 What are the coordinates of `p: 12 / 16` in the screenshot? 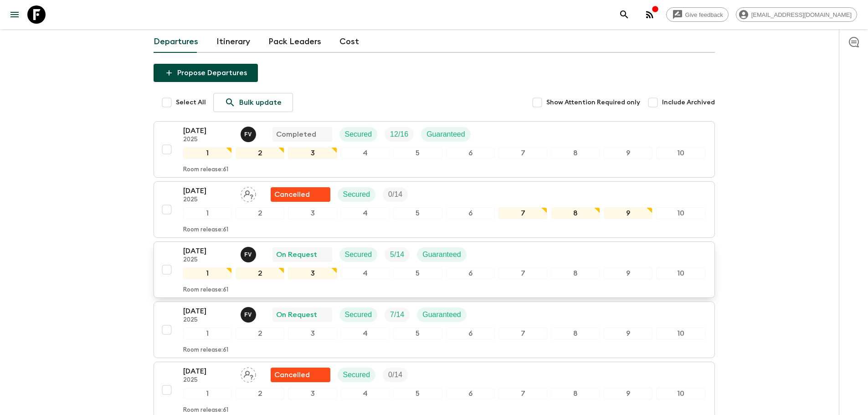 It's located at (399, 134).